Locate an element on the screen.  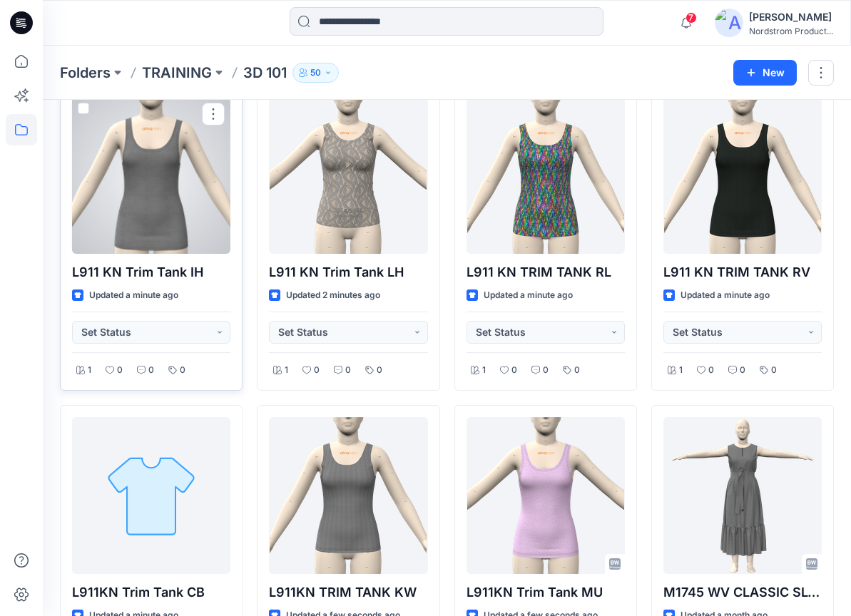
p: L911KN TRIM TANK KW is located at coordinates (348, 592).